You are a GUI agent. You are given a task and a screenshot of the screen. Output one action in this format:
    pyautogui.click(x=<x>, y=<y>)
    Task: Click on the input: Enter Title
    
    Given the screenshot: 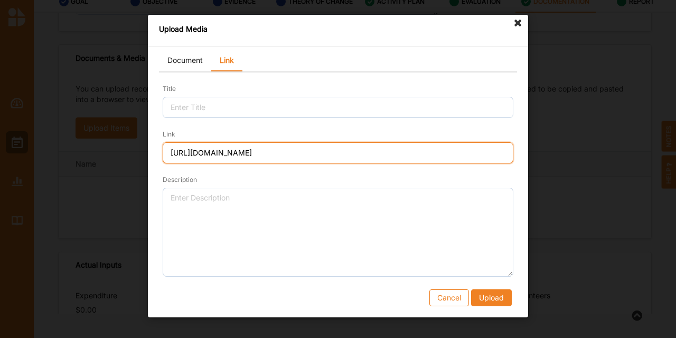 What is the action you would take?
    pyautogui.click(x=338, y=107)
    